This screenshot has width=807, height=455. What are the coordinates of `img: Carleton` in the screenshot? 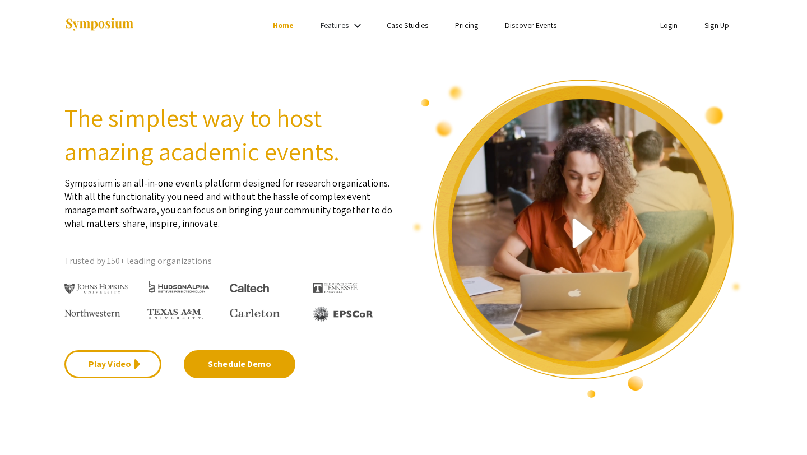 It's located at (255, 313).